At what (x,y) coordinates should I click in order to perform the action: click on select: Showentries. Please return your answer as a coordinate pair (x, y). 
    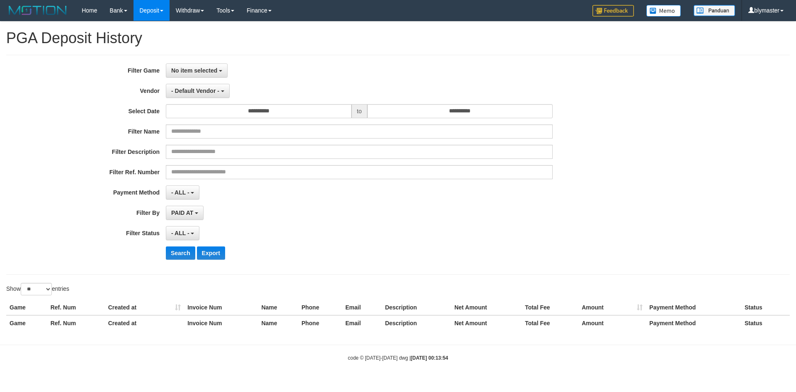
    Looking at the image, I should click on (36, 289).